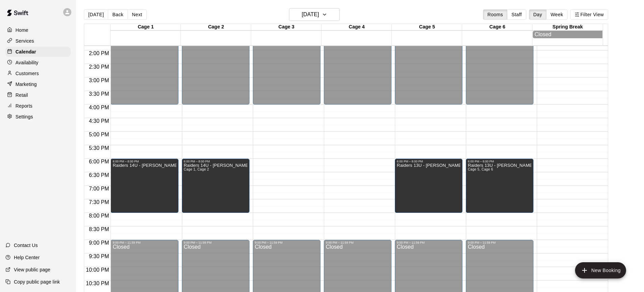 This screenshot has height=292, width=644. Describe the element at coordinates (38, 41) in the screenshot. I see `div: Services` at that location.